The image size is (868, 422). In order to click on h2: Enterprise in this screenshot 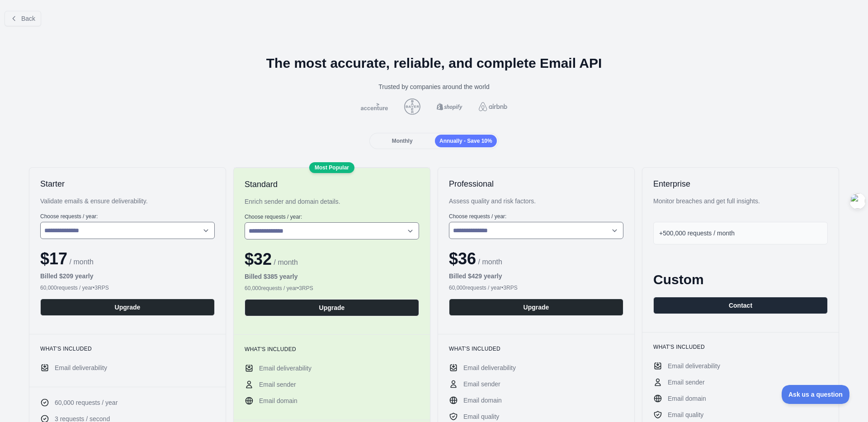, I will do `click(741, 184)`.